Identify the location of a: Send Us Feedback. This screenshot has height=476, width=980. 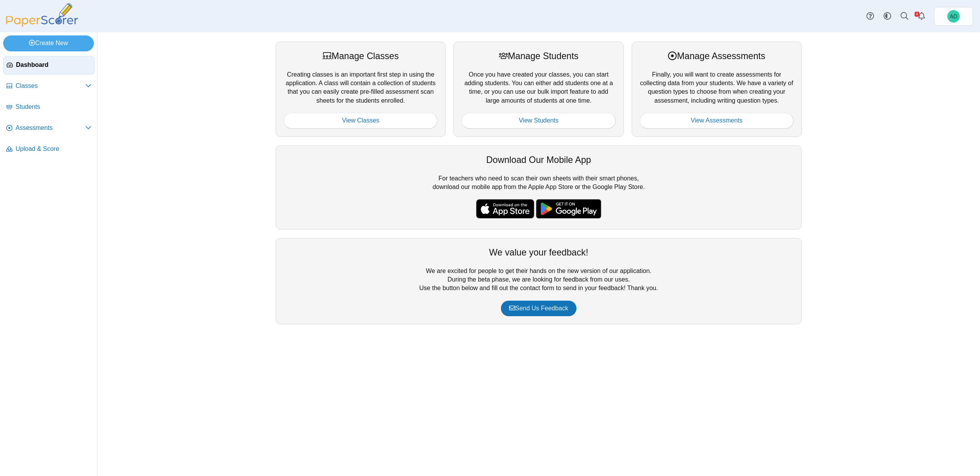
(538, 308).